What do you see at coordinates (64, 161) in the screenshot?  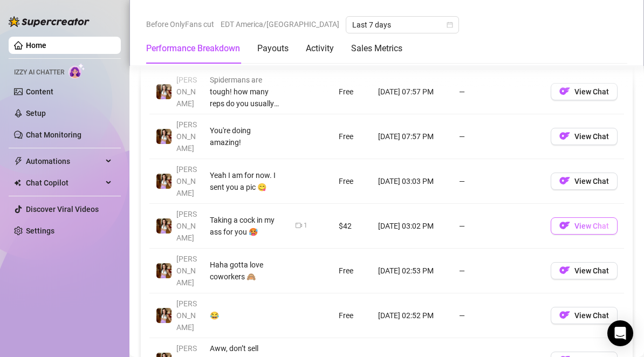 I see `span: Automations` at bounding box center [64, 161].